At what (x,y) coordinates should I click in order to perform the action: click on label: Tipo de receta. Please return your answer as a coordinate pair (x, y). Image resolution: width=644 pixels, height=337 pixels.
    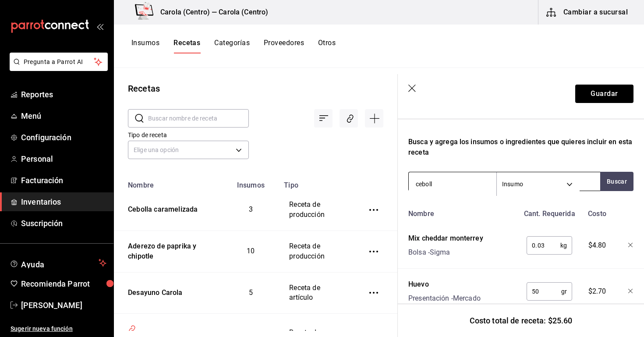
    Looking at the image, I should click on (189, 135).